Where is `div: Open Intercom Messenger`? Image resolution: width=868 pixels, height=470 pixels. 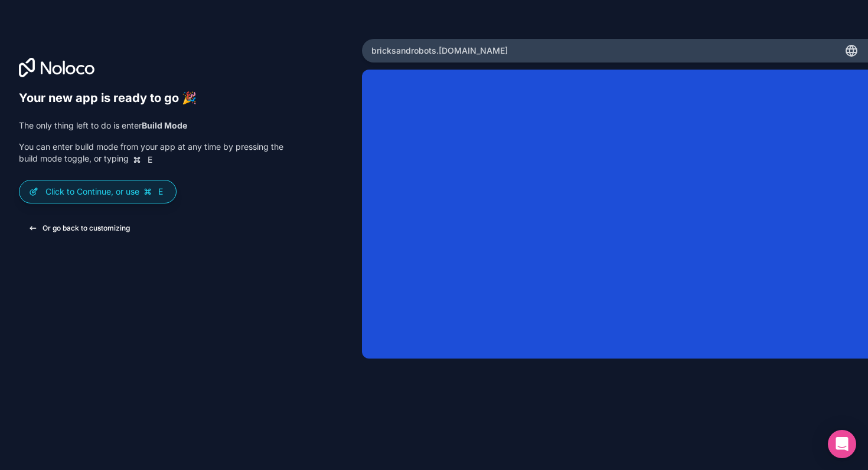 div: Open Intercom Messenger is located at coordinates (842, 445).